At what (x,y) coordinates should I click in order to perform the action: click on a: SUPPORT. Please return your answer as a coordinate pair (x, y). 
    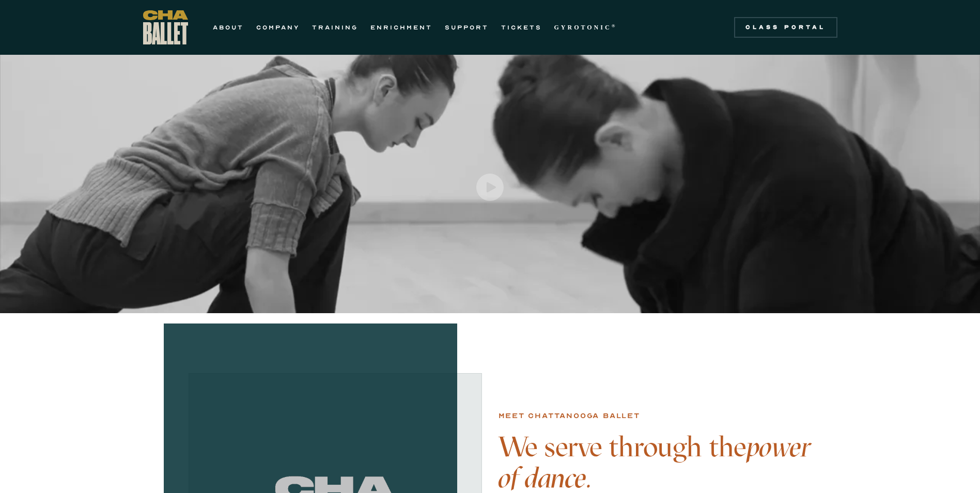
    Looking at the image, I should click on (467, 27).